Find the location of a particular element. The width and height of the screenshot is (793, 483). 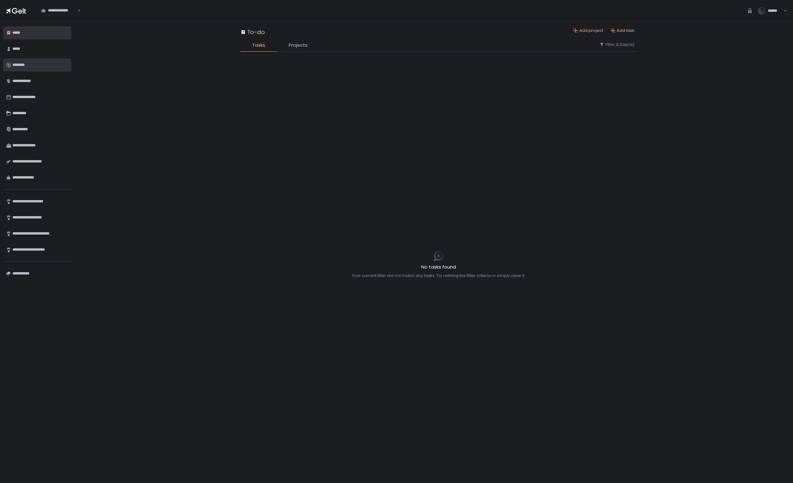

button: Filter & Display is located at coordinates (617, 45).